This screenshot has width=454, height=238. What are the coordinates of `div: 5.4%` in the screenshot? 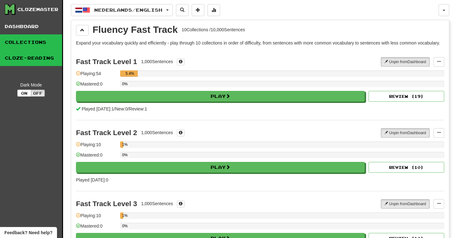 It's located at (130, 74).